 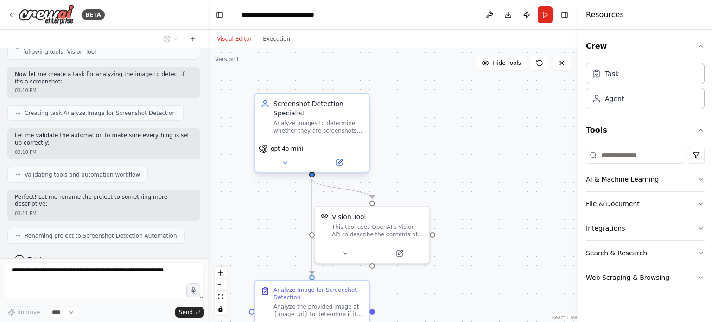 What do you see at coordinates (93, 15) in the screenshot?
I see `div: BETA` at bounding box center [93, 15].